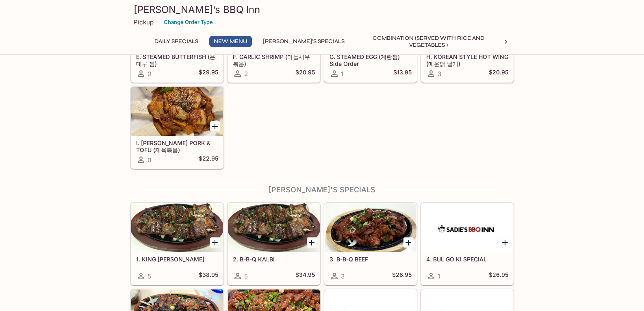 This screenshot has height=311, width=644. What do you see at coordinates (176, 41) in the screenshot?
I see `button: Daily Specials` at bounding box center [176, 41].